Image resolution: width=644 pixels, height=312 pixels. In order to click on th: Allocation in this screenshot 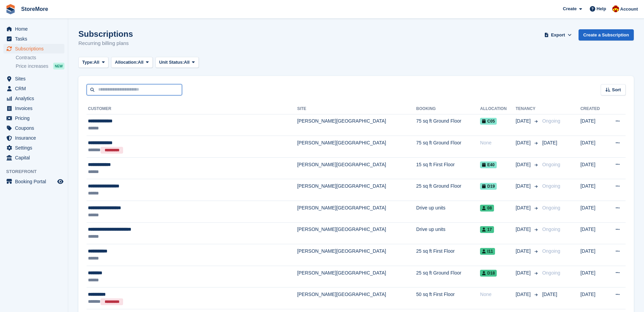, I will do `click(498, 109)`.